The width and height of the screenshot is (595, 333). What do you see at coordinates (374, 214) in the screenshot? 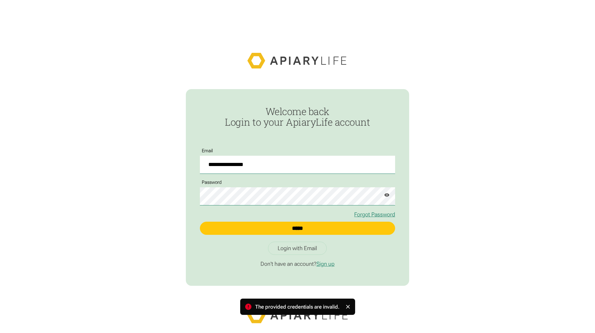
I see `a: Forgot Password` at bounding box center [374, 214].